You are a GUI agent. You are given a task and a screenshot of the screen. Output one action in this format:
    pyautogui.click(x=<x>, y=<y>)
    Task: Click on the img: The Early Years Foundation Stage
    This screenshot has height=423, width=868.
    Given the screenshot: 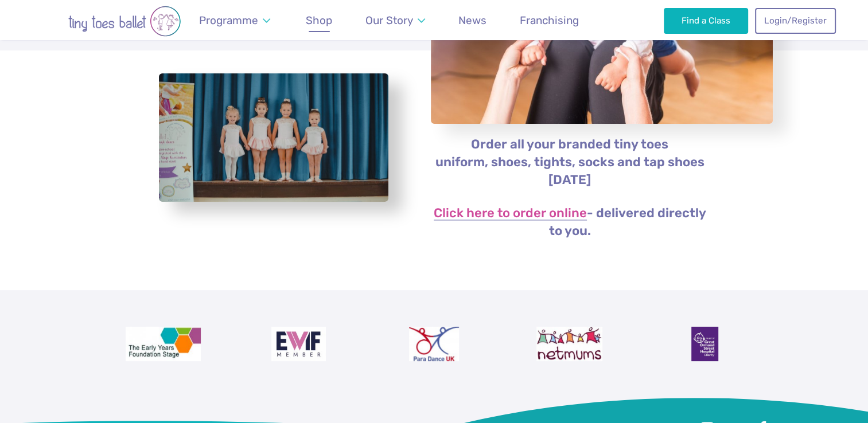 What is the action you would take?
    pyautogui.click(x=163, y=344)
    